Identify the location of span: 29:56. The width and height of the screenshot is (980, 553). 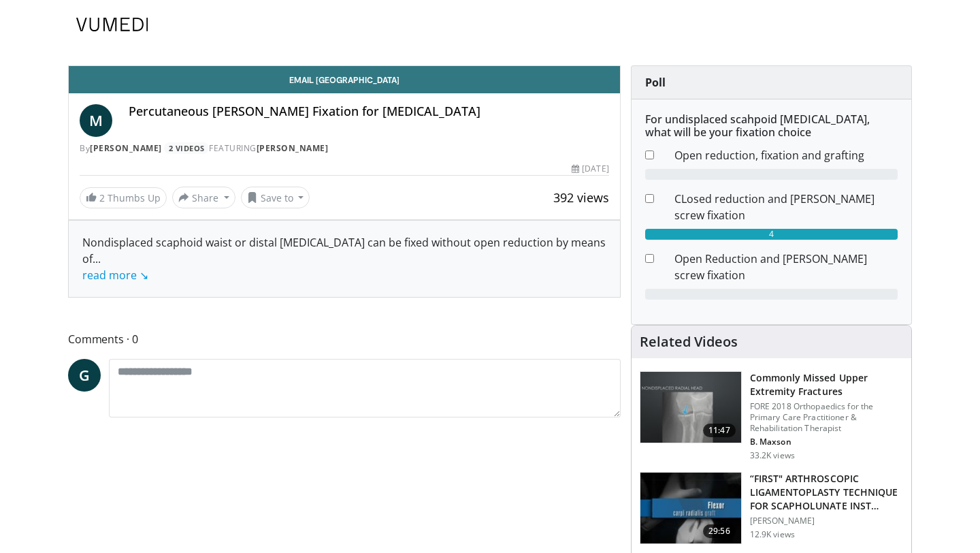
(720, 531).